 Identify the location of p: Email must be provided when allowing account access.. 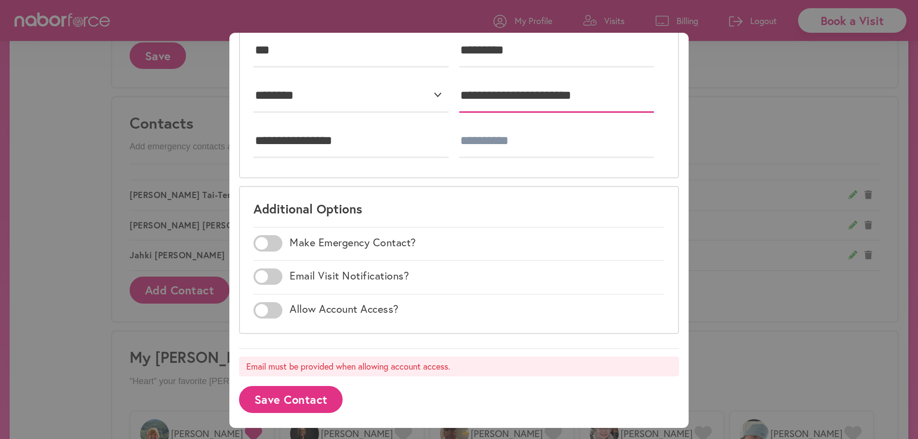
(459, 367).